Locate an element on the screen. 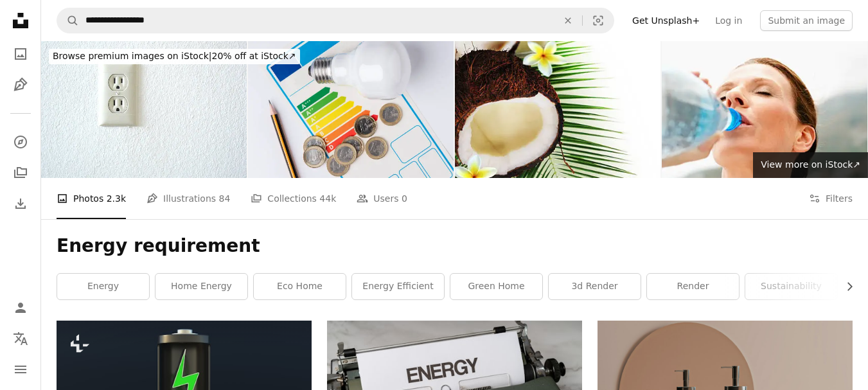 This screenshot has width=868, height=390. img: Coconut with glass of milk is located at coordinates (557, 109).